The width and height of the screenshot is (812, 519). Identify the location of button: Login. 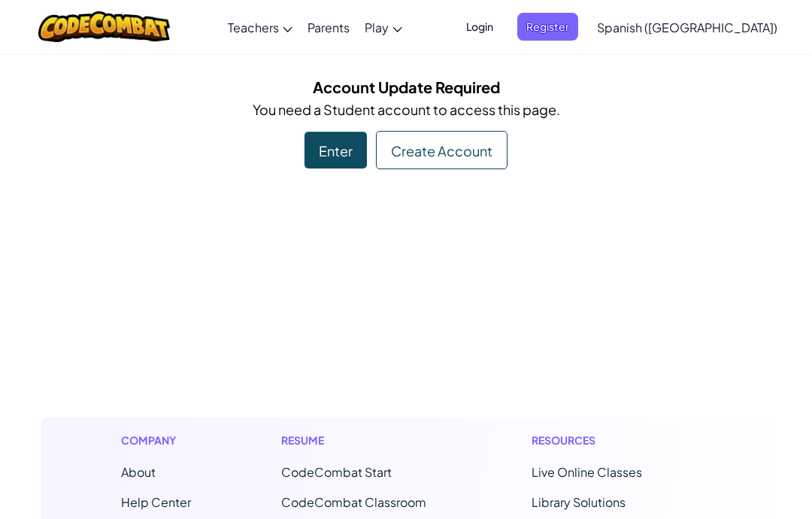
(480, 26).